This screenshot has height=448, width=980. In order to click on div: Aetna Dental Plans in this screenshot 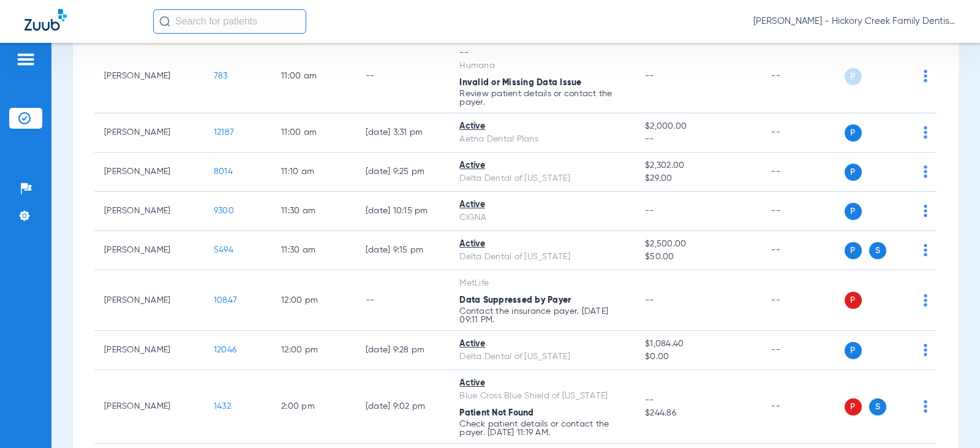, I will do `click(542, 139)`.